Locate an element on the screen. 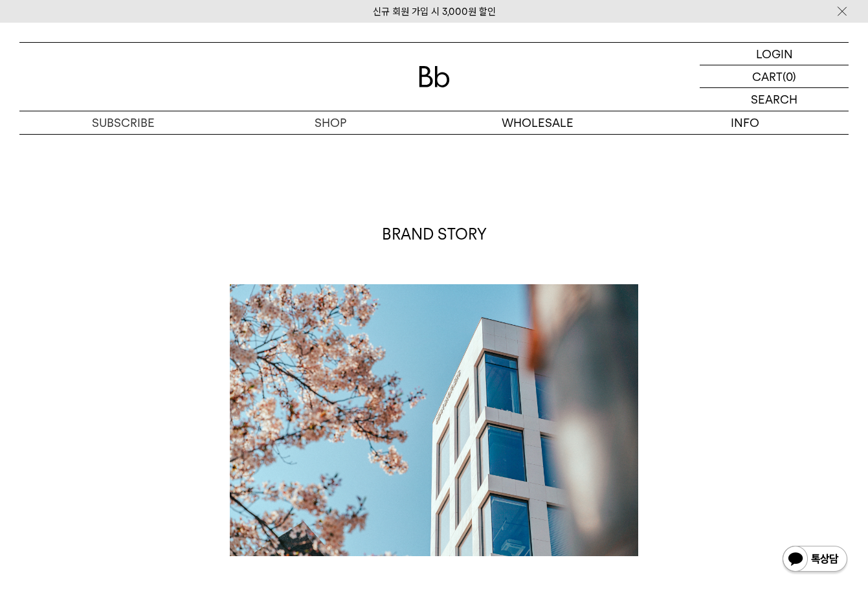 Image resolution: width=868 pixels, height=595 pixels. a: CART (0) is located at coordinates (774, 76).